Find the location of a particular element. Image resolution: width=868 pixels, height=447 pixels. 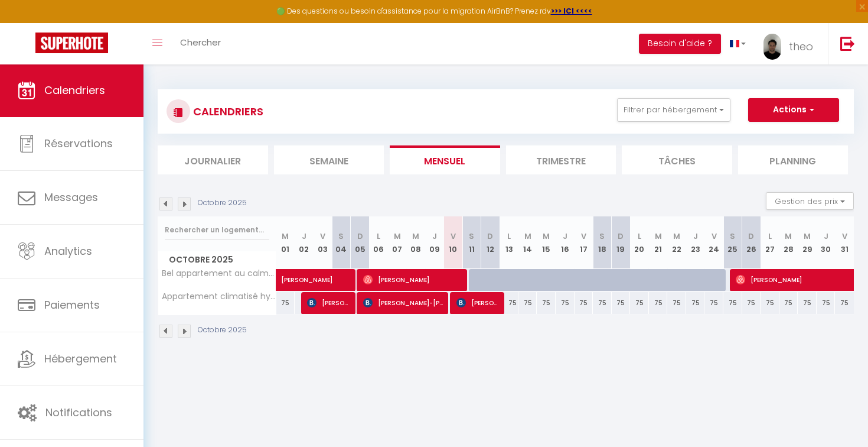

span: Appartement climatisé hypercentre d’Aix is located at coordinates (219, 296).